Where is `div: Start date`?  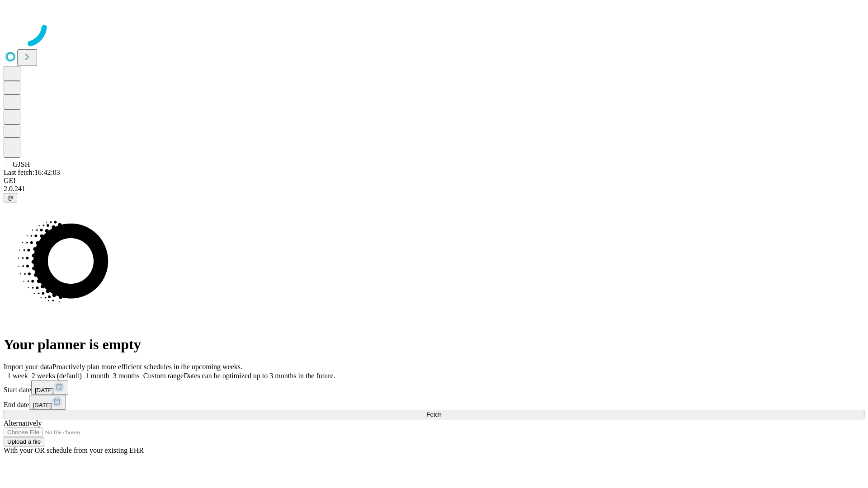 div: Start date is located at coordinates (434, 387).